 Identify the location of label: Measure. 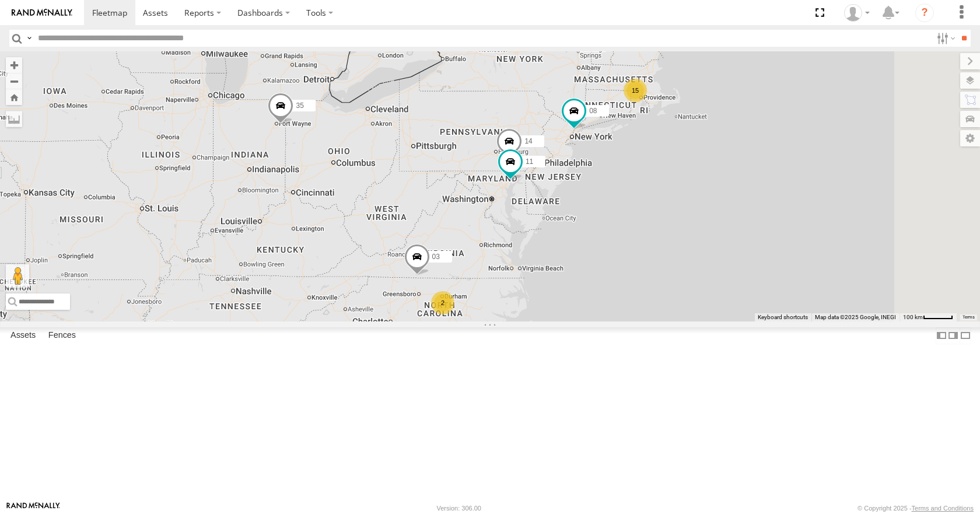
(14, 119).